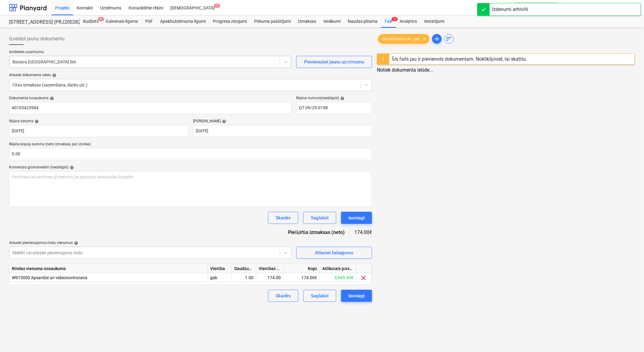  Describe the element at coordinates (338, 278) in the screenshot. I see `div: 5,945.45€` at that location.